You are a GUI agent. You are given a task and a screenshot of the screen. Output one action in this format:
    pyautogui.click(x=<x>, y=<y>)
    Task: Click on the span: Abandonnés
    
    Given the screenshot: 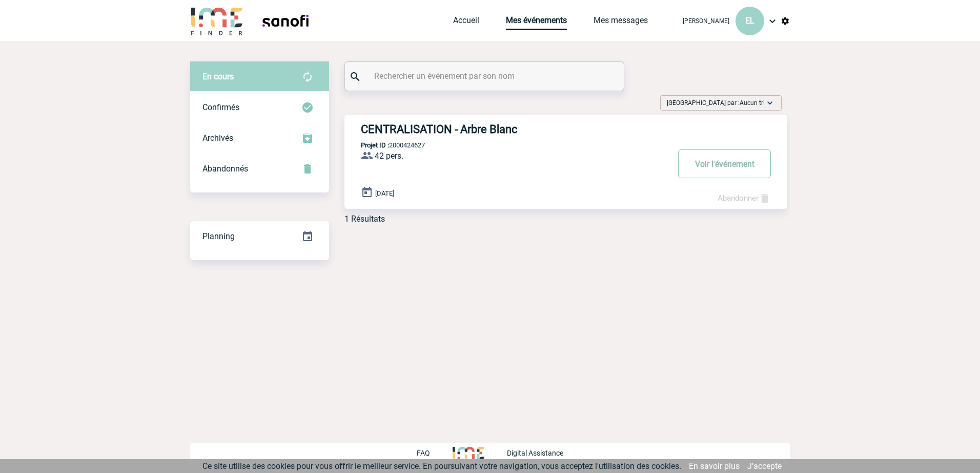 What is the action you would take?
    pyautogui.click(x=225, y=168)
    